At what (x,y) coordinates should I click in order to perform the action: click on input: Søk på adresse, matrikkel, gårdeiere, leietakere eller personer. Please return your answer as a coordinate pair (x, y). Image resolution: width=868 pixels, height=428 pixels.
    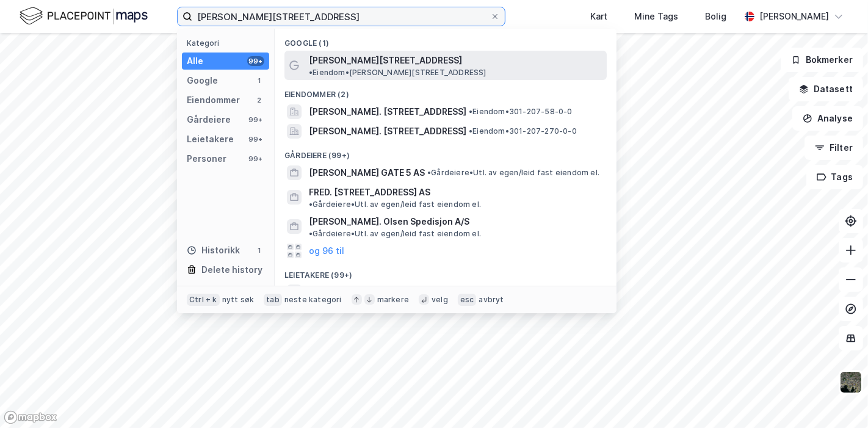
    Looking at the image, I should click on (341, 16).